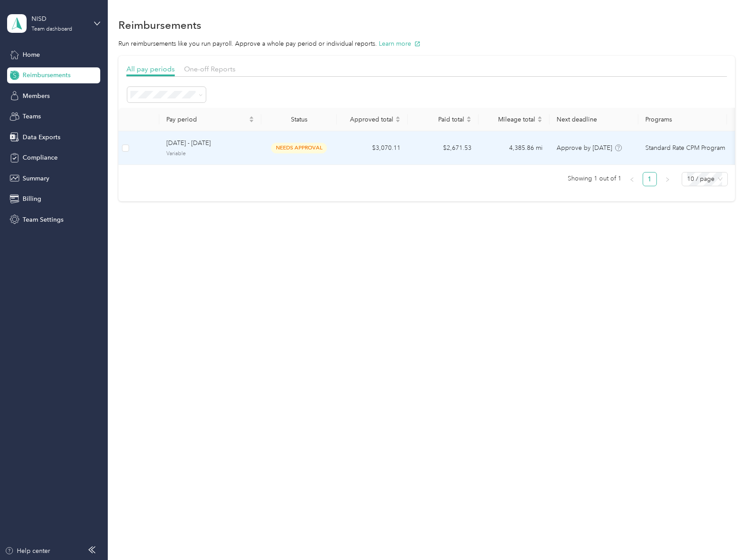  Describe the element at coordinates (43, 219) in the screenshot. I see `span: Team Settings` at that location.